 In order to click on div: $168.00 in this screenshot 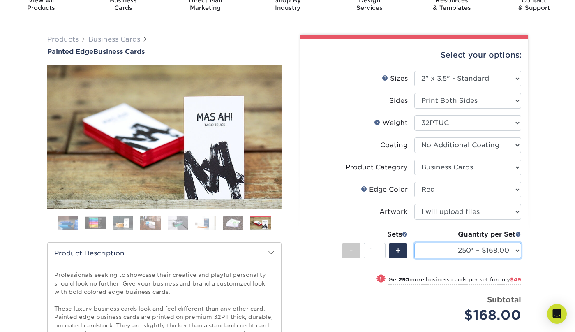, I will do `click(470, 315)`.